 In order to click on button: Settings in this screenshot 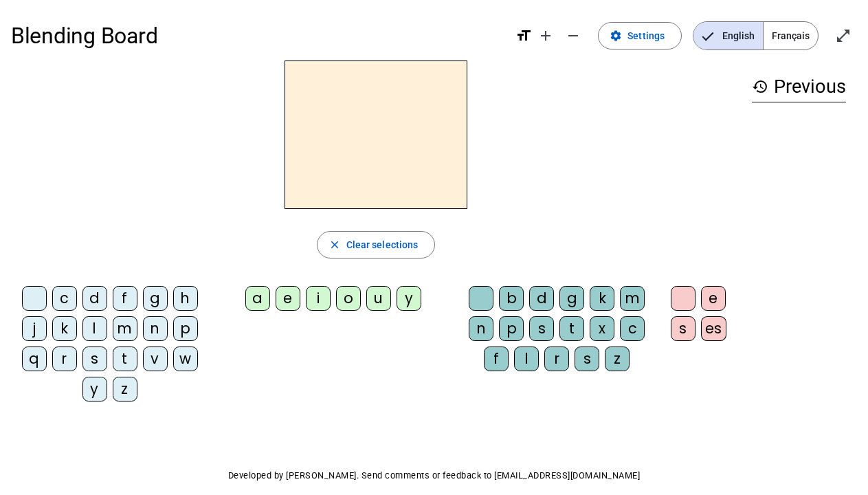, I will do `click(640, 36)`.